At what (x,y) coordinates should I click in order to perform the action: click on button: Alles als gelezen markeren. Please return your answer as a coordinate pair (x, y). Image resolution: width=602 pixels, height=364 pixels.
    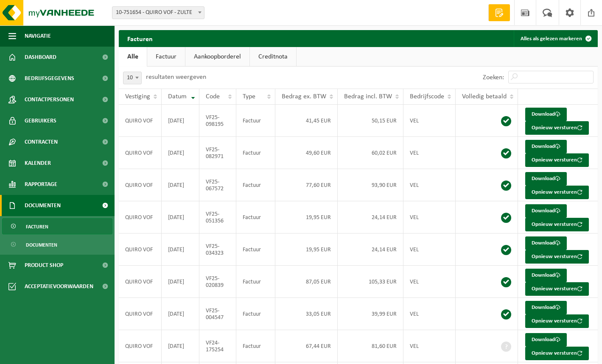
    Looking at the image, I should click on (555, 39).